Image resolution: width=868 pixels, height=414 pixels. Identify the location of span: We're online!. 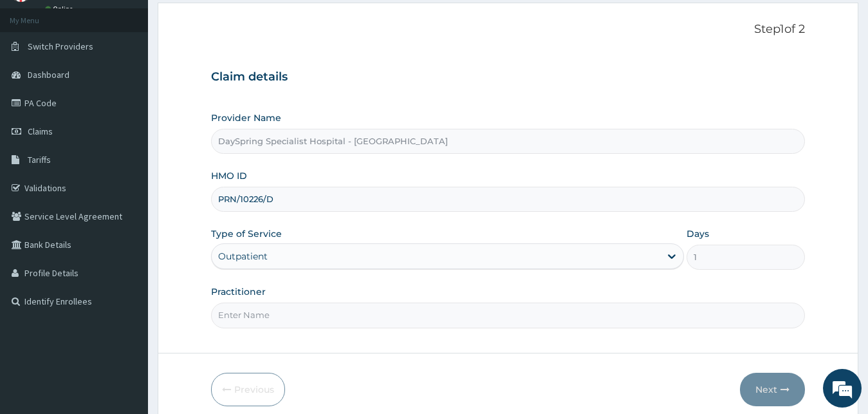
(126, 190).